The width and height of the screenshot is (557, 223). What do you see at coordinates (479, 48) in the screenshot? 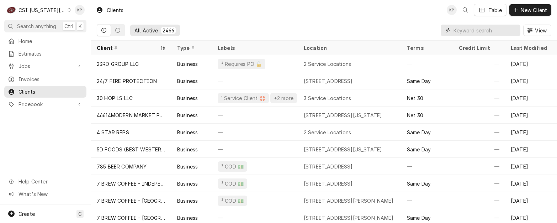
I see `div: Credit Limit` at bounding box center [479, 48].